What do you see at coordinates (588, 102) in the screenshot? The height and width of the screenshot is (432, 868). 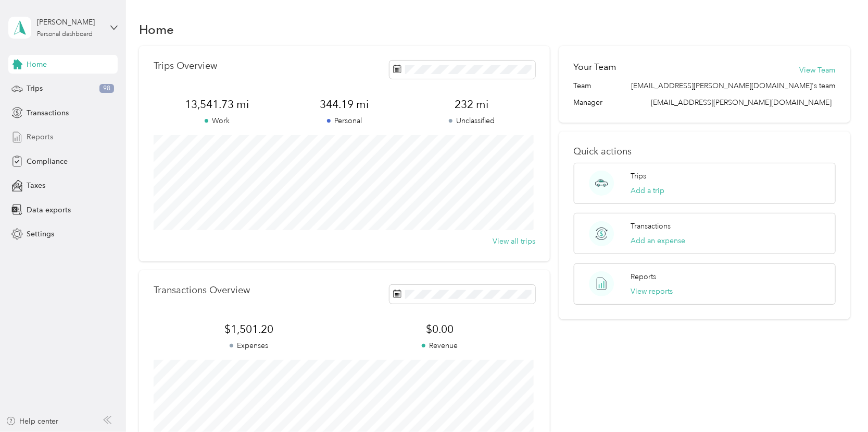 I see `span: Manager` at bounding box center [588, 102].